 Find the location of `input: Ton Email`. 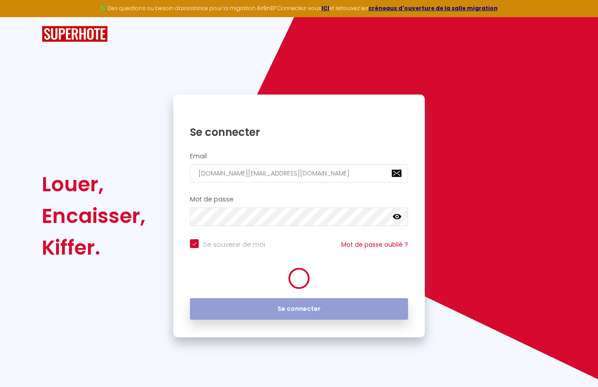

input: Ton Email is located at coordinates (299, 173).